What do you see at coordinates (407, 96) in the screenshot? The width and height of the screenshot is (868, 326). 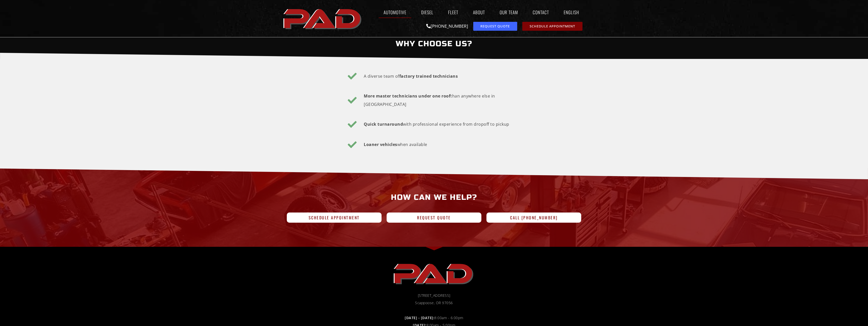 I see `b: More master technicians under one roof` at bounding box center [407, 96].